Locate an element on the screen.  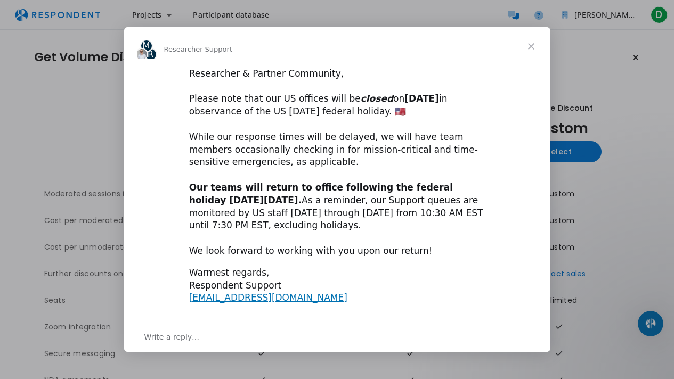
div: Researcher & Partner Community, ​ Please note that our US offices will be on in observance of the... is located at coordinates (337, 162).